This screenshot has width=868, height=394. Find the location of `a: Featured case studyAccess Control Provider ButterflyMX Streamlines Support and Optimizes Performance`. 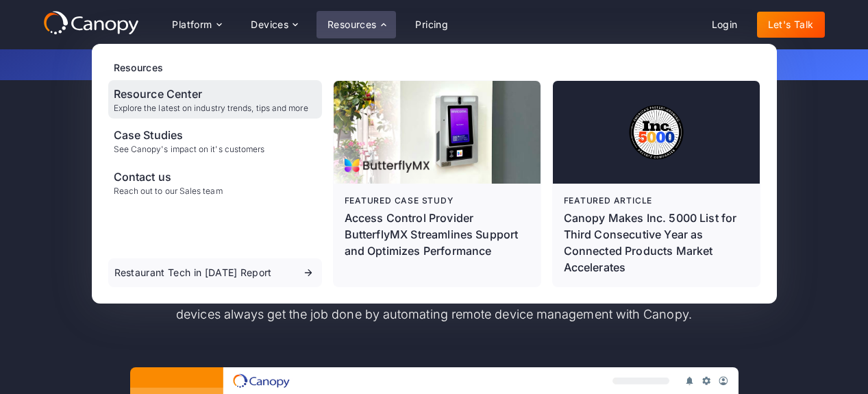

a: Featured case studyAccess Control Provider ButterflyMX Streamlines Support and Optimizes Performance is located at coordinates (437, 184).